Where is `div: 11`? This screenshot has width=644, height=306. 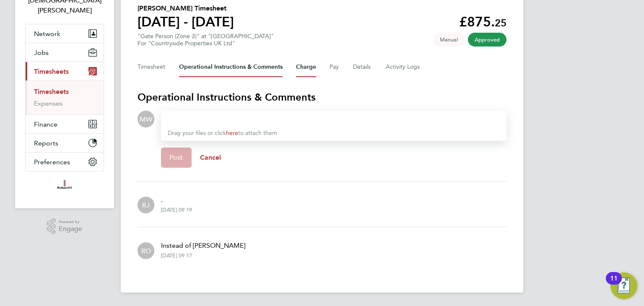 div: 11 is located at coordinates (614, 283).